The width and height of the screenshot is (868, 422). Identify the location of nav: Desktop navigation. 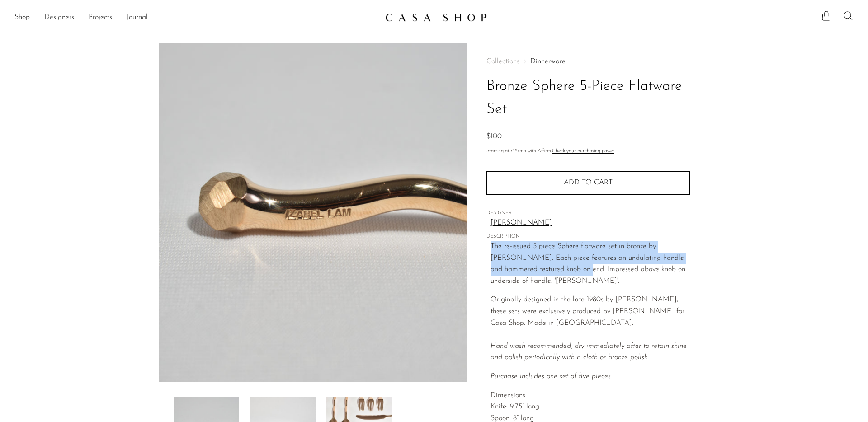
(196, 18).